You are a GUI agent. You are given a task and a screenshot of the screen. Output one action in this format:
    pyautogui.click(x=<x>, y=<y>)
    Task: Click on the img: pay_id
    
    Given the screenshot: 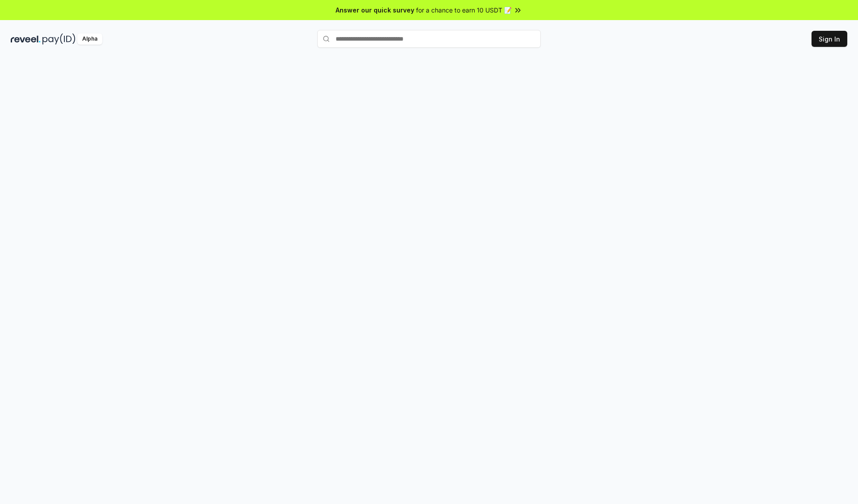 What is the action you would take?
    pyautogui.click(x=59, y=39)
    